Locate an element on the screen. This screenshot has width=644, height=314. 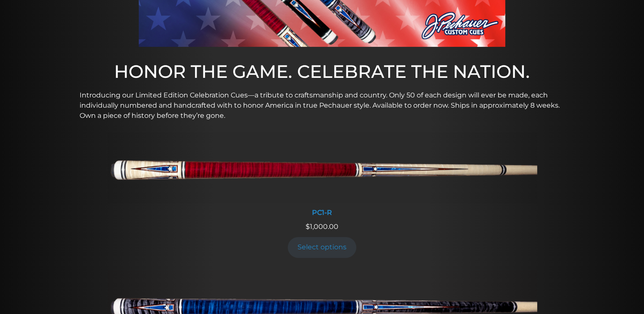
img: PC1-R is located at coordinates (322, 168).